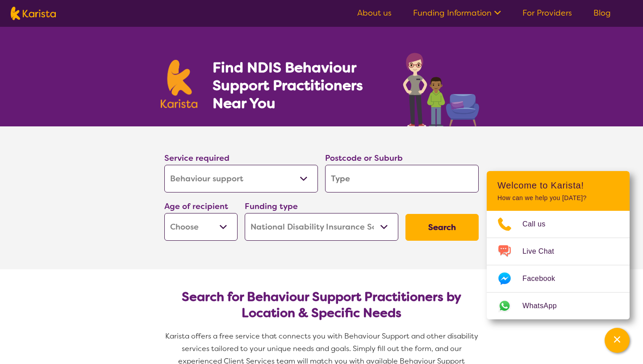 This screenshot has width=643, height=364. Describe the element at coordinates (558, 265) in the screenshot. I see `ul: Choose channel` at that location.